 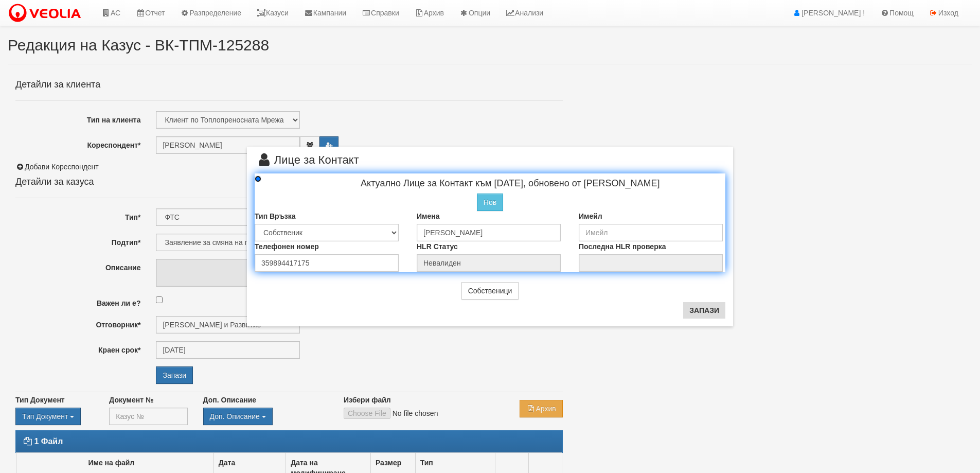 What do you see at coordinates (651, 233) in the screenshot?
I see `input: Имейл` at bounding box center [651, 233].